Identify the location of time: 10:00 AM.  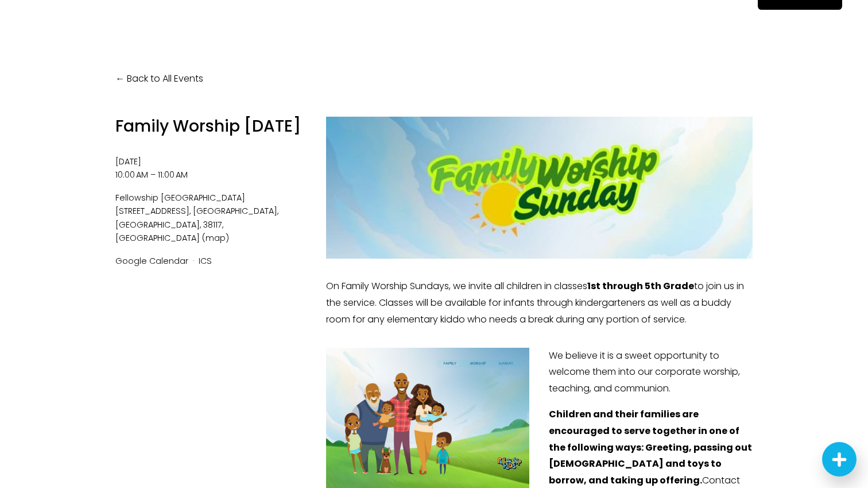
(131, 174).